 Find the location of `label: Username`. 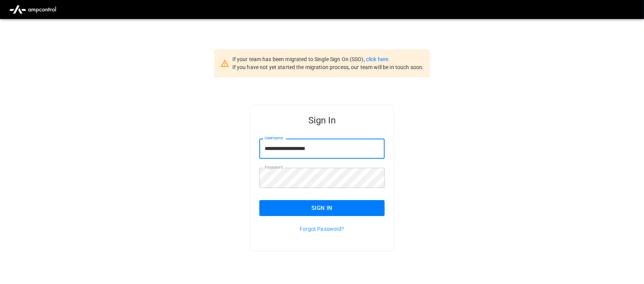

label: Username is located at coordinates (274, 138).